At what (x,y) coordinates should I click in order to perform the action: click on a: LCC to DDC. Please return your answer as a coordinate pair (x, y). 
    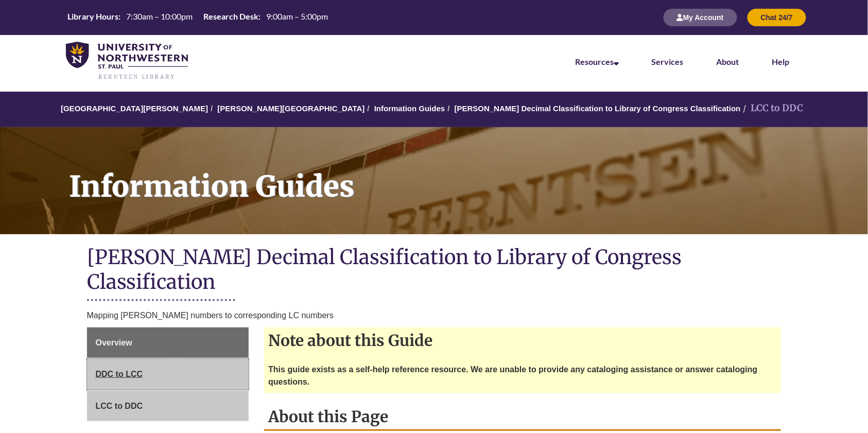
    Looking at the image, I should click on (168, 407).